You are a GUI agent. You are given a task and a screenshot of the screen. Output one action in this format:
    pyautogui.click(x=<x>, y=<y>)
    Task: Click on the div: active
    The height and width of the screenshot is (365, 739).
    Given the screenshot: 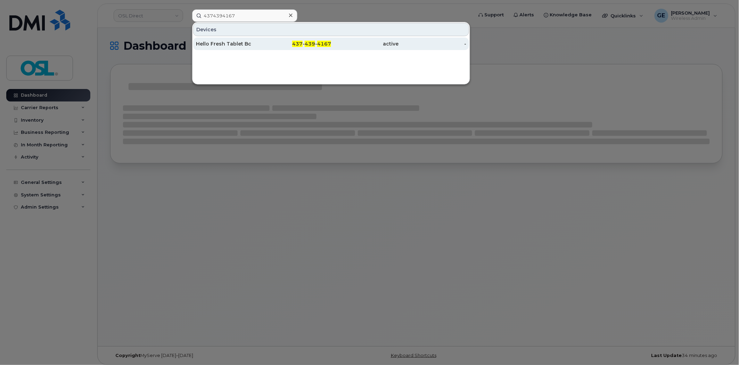 What is the action you would take?
    pyautogui.click(x=365, y=44)
    